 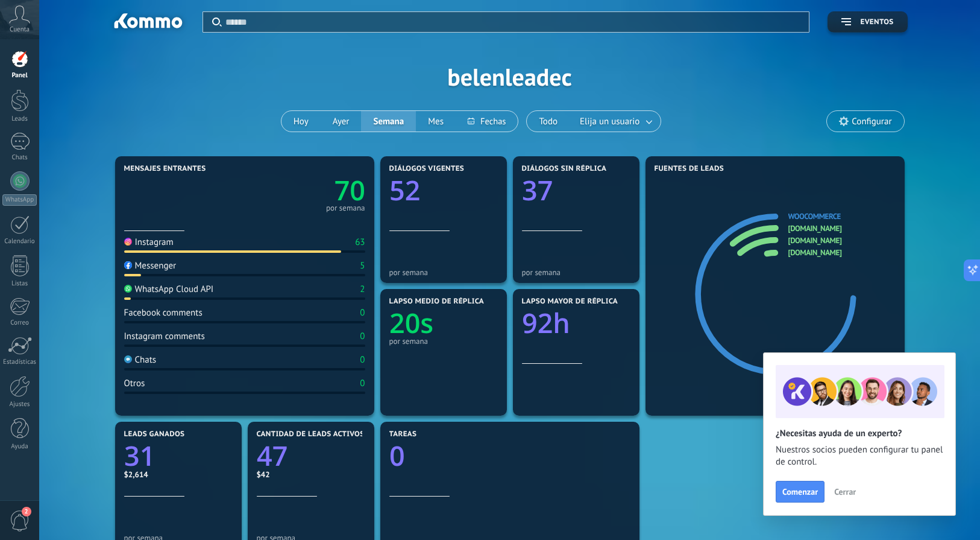 I want to click on img: WhatsApp Cloud API, so click(x=128, y=289).